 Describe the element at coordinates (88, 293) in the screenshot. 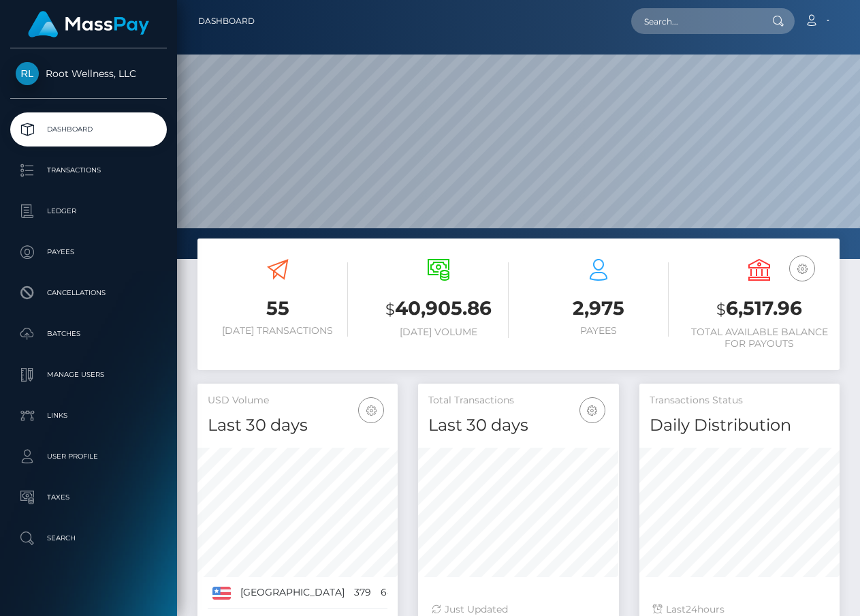

I see `a: Cancellations` at that location.